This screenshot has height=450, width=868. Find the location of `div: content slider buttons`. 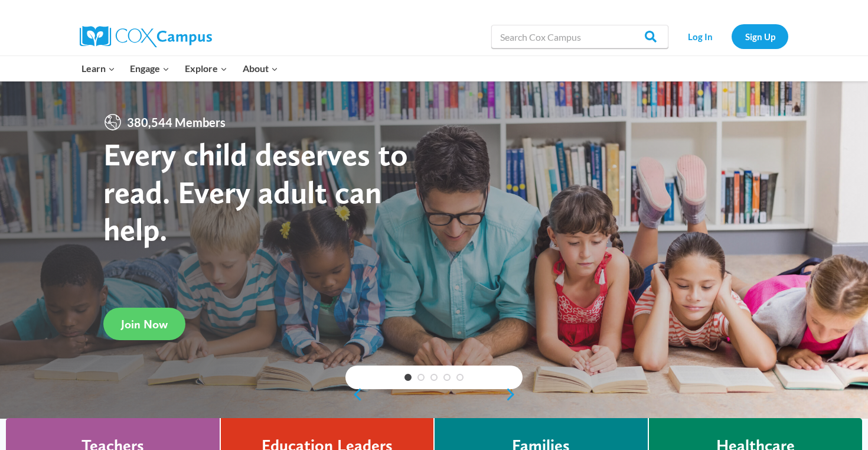

div: content slider buttons is located at coordinates (434, 394).